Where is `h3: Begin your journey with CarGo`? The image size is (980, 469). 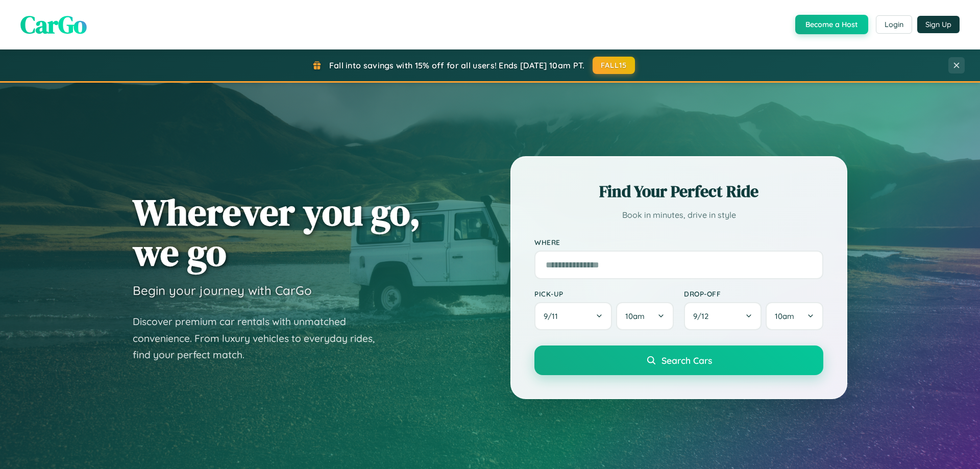
h3: Begin your journey with CarGo is located at coordinates (222, 290).